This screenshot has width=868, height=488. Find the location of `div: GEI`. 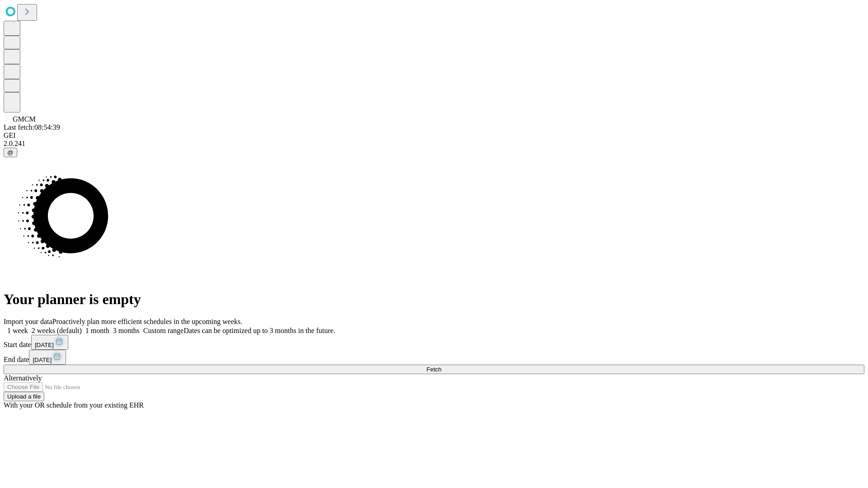

div: GEI is located at coordinates (434, 135).